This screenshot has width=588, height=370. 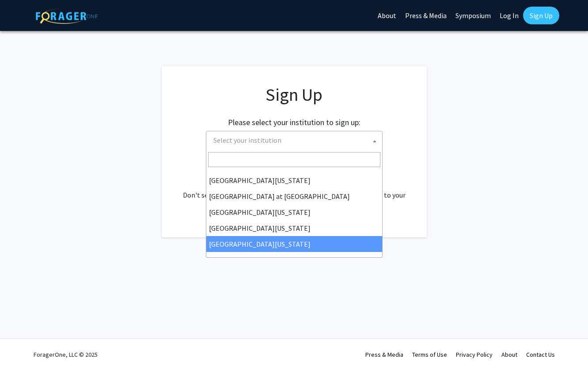 What do you see at coordinates (66, 355) in the screenshot?
I see `div: ForagerOne, LLC © 2025` at bounding box center [66, 355].